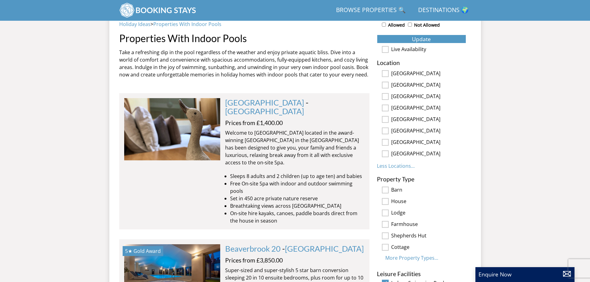  What do you see at coordinates (298, 217) in the screenshot?
I see `li: On-site hire kayaks, canoes, paddle boards direct from the house in season` at bounding box center [298, 217].